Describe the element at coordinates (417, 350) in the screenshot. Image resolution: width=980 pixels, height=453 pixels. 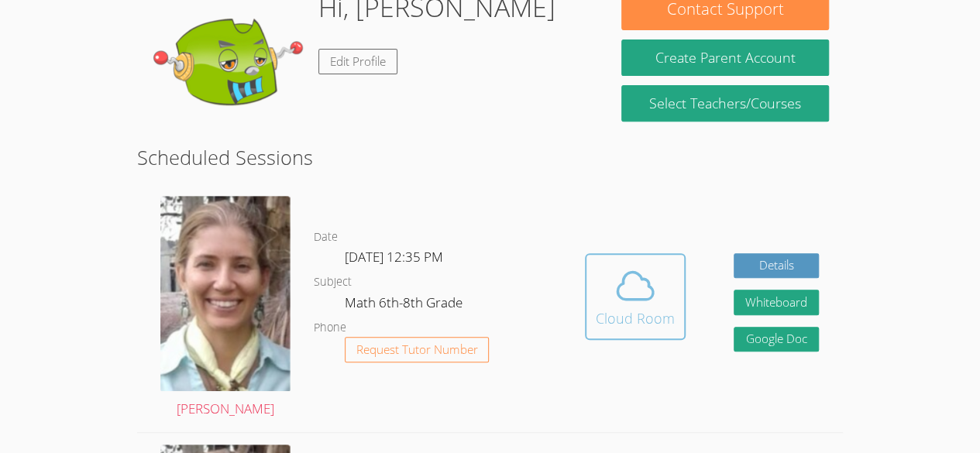
I see `button: Request Tutor Number` at that location.